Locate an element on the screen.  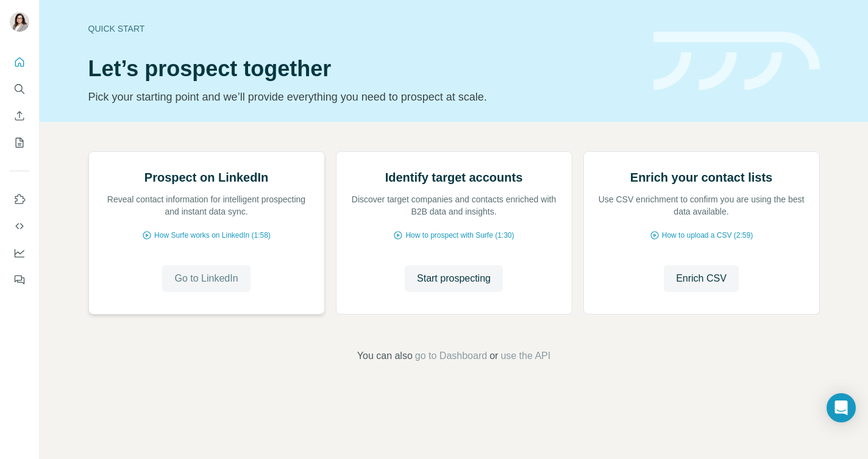
span: use the API is located at coordinates (526, 356).